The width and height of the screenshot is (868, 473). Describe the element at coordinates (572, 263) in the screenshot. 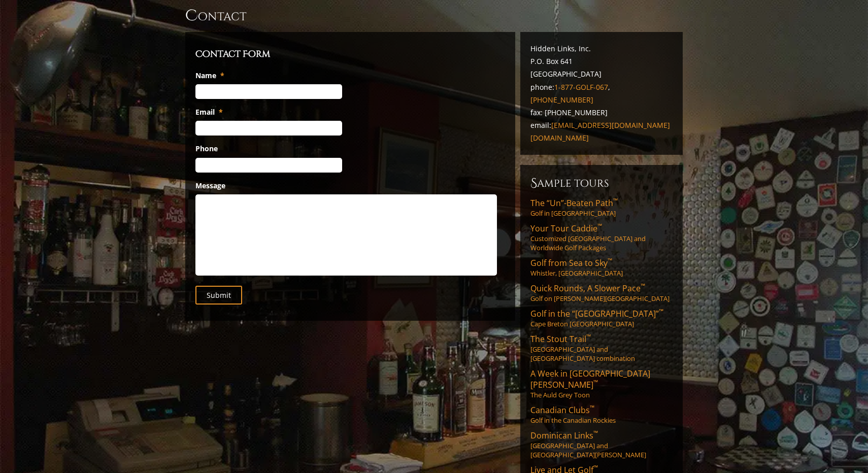

I see `span: Golf from Sea to Sky` at that location.